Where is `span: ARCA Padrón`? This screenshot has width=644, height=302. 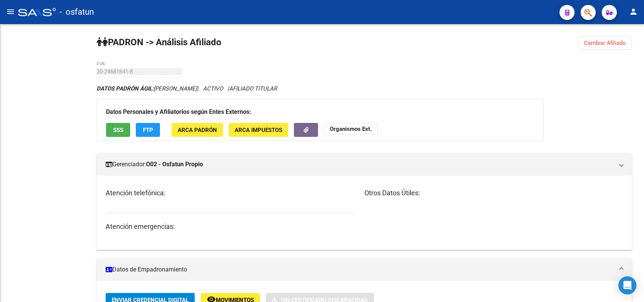
span: ARCA Padrón is located at coordinates (198, 130).